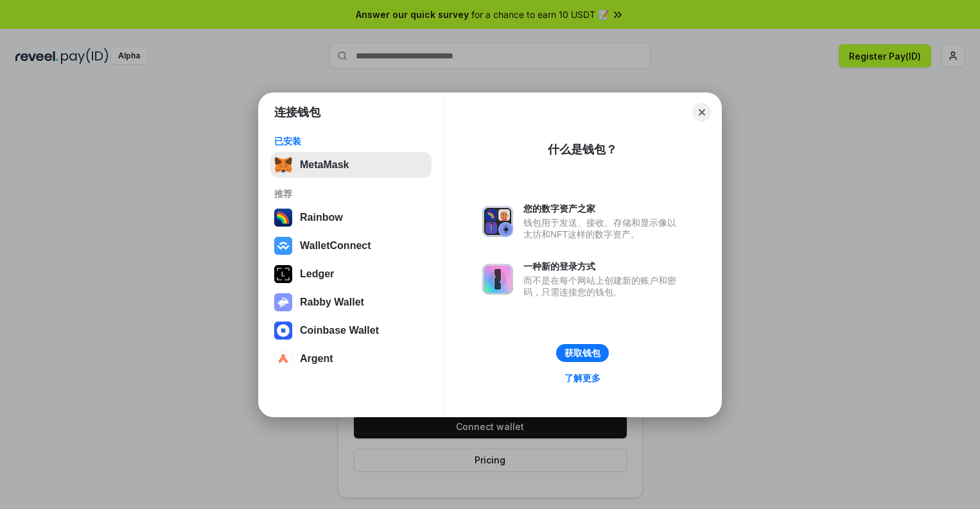 This screenshot has height=509, width=980. What do you see at coordinates (603, 286) in the screenshot?
I see `div: 而不是在每个网站上创建新的账户和密码，只需连接您的钱包。` at bounding box center [603, 286].